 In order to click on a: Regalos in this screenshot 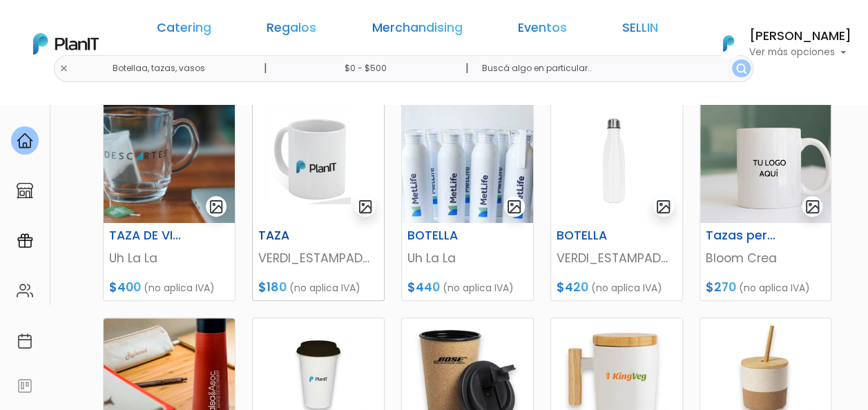, I will do `click(292, 31)`.